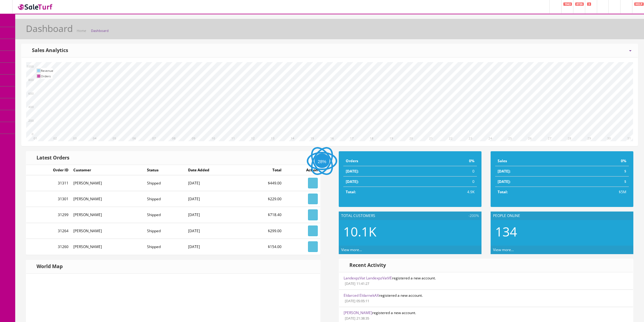 This screenshot has height=322, width=644. I want to click on h3: Sales Analytics, so click(48, 50).